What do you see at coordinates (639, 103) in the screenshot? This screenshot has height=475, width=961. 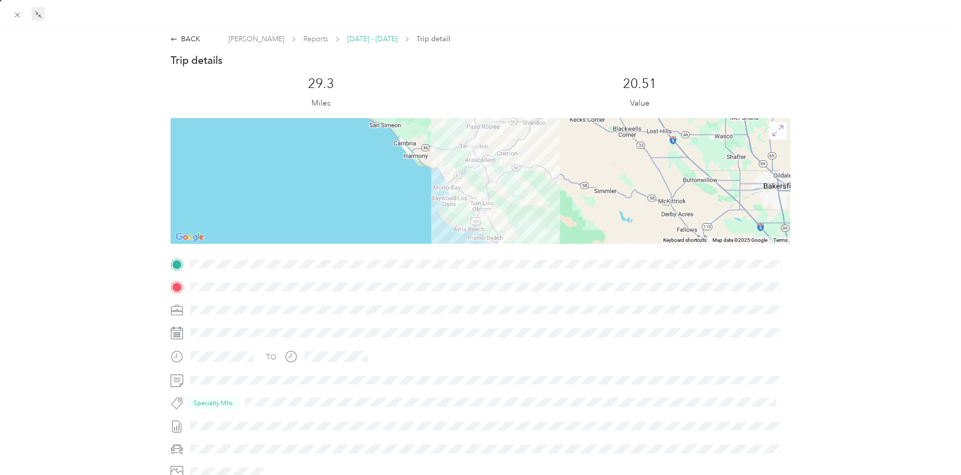 I see `p: Value` at bounding box center [639, 103].